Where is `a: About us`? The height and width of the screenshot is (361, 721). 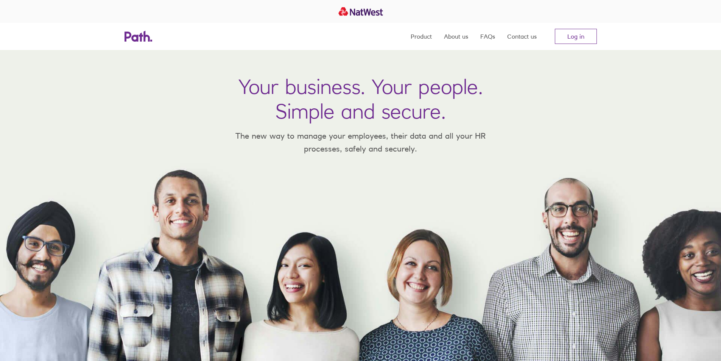
a: About us is located at coordinates (456, 36).